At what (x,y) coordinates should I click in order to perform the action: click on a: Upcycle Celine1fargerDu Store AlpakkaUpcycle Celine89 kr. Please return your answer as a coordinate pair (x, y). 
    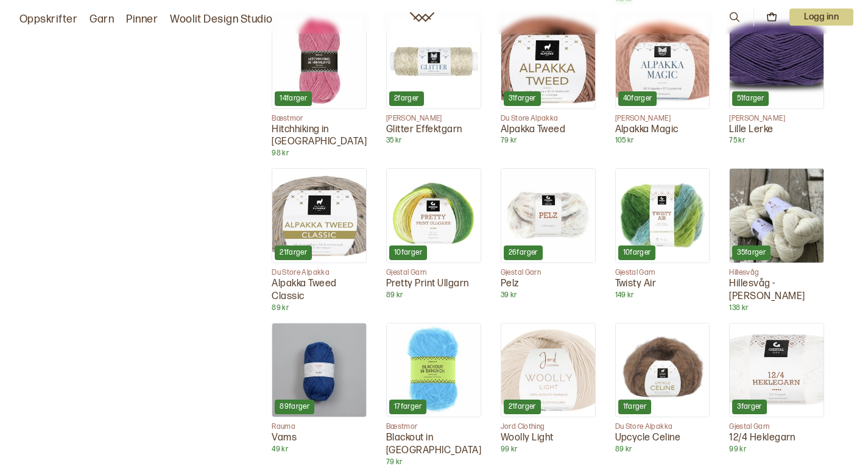
    Looking at the image, I should click on (663, 388).